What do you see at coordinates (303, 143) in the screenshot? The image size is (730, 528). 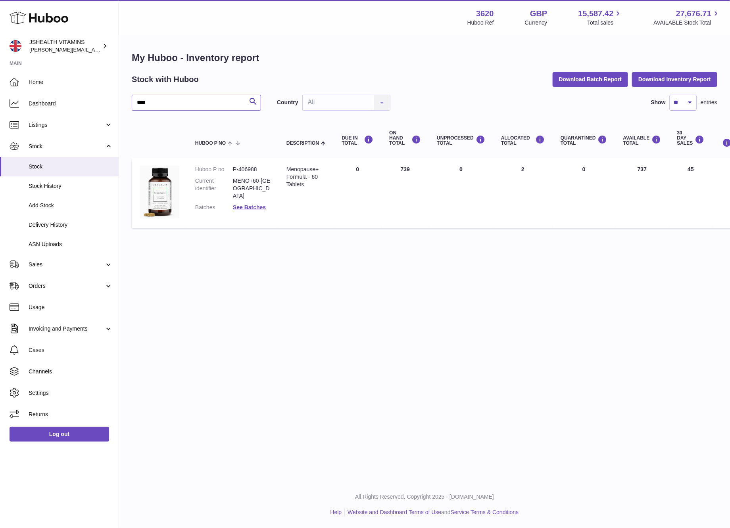 I see `span: Description` at bounding box center [303, 143].